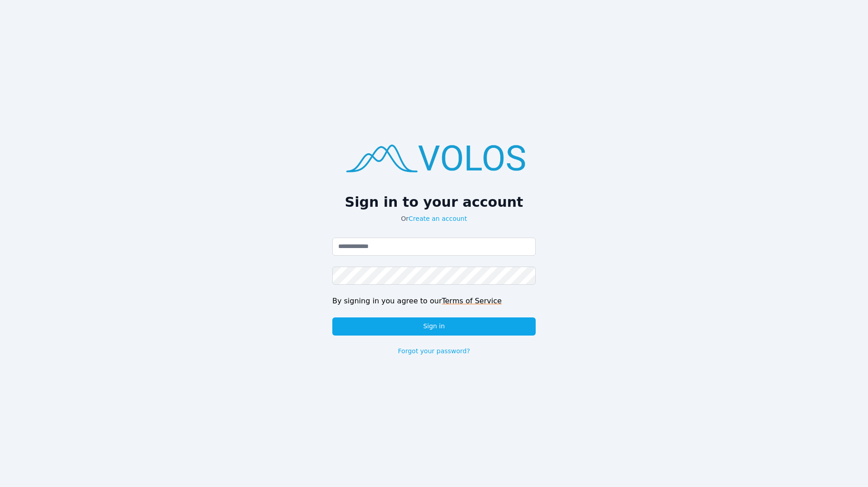  I want to click on img: logo.png, so click(434, 157).